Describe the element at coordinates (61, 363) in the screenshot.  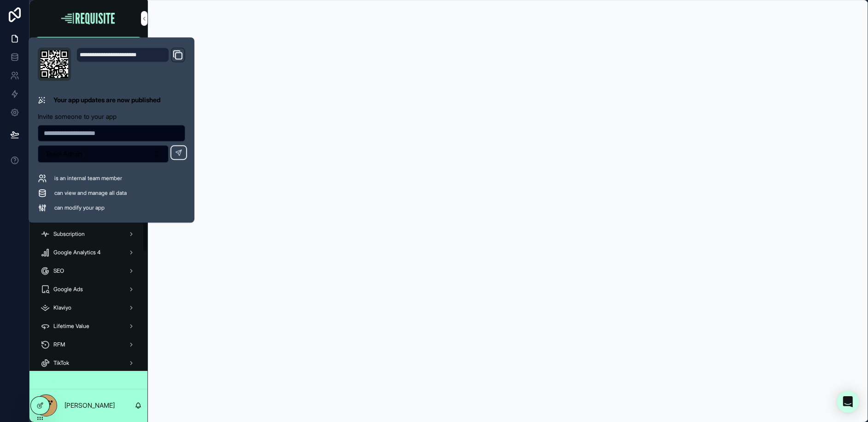
I see `span: TikTok` at that location.